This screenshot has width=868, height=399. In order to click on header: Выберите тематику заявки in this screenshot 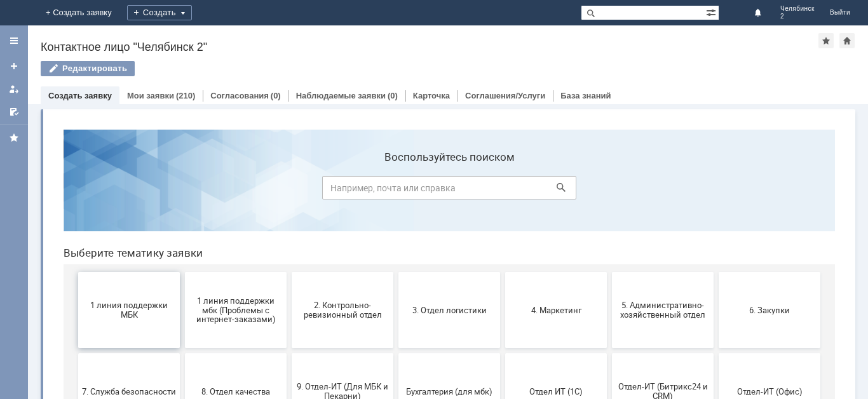, I will do `click(396, 134)`.